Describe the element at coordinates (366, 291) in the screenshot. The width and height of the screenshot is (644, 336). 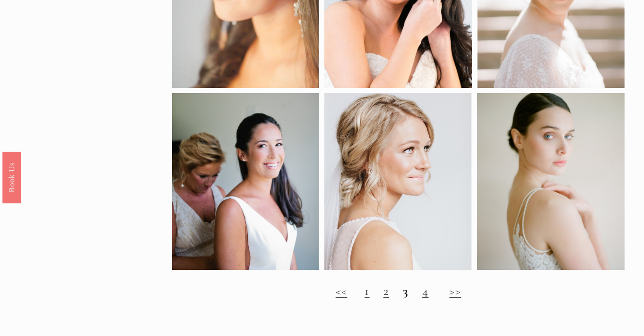
I see `a: 1` at that location.